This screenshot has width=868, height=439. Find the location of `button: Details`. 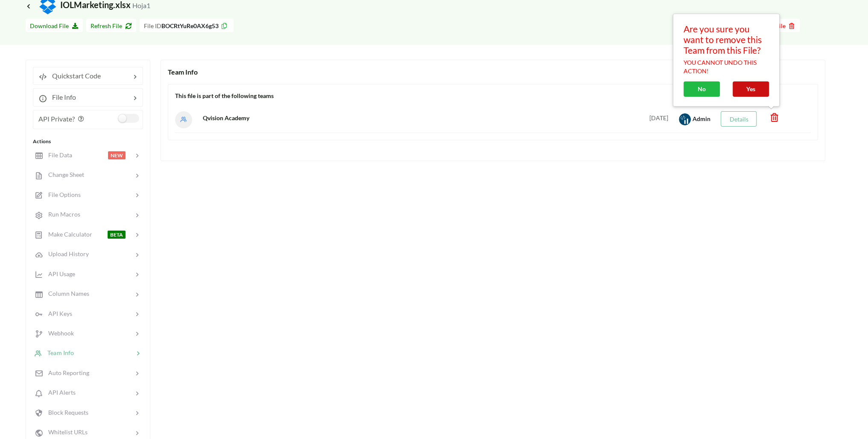

button: Details is located at coordinates (739, 119).